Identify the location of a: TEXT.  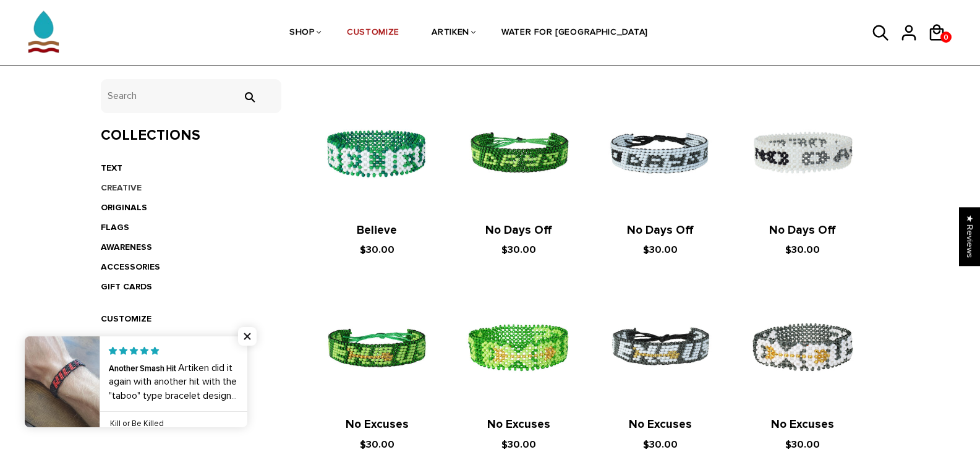
(111, 168).